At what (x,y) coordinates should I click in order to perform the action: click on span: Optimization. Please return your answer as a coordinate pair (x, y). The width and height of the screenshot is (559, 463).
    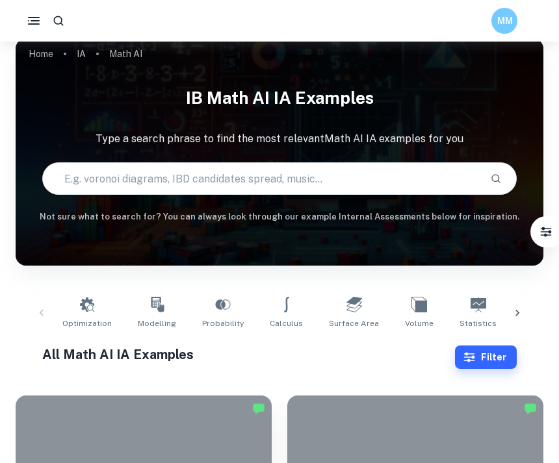
    Looking at the image, I should click on (87, 324).